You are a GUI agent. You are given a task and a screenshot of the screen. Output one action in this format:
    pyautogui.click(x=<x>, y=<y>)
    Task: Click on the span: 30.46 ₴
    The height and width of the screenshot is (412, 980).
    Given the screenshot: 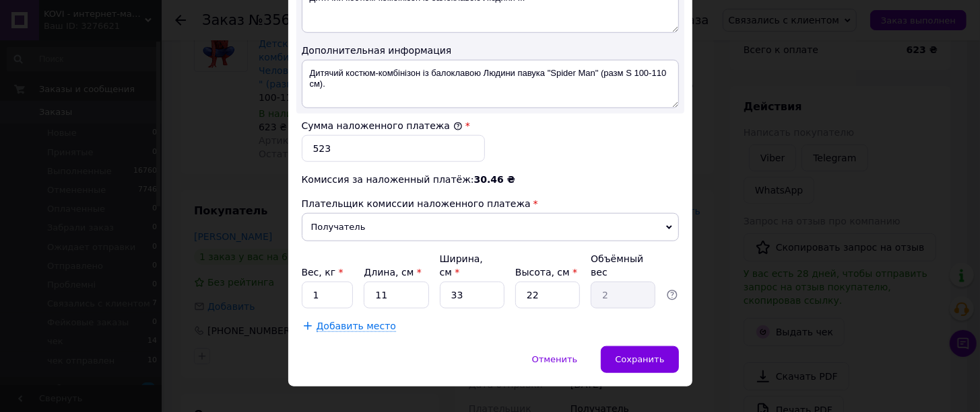 What is the action you would take?
    pyautogui.click(x=494, y=180)
    